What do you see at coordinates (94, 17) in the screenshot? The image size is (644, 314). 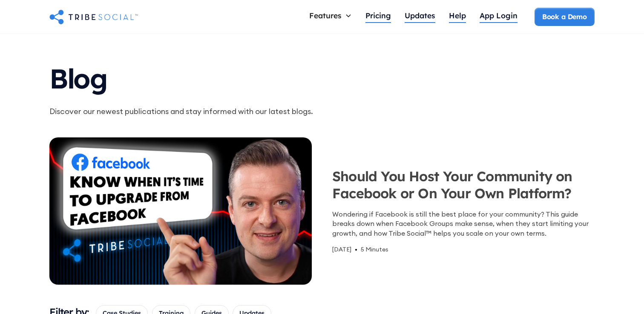 I see `a: home` at bounding box center [94, 17].